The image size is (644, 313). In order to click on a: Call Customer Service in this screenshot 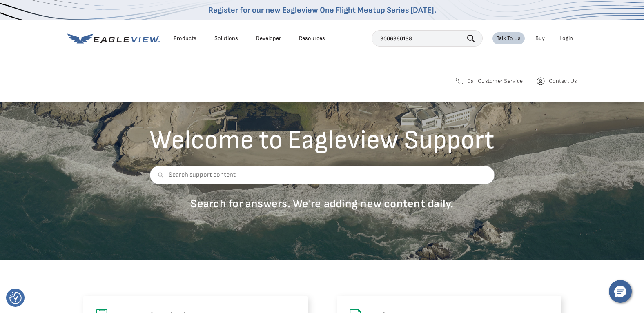, I will do `click(488, 81)`.